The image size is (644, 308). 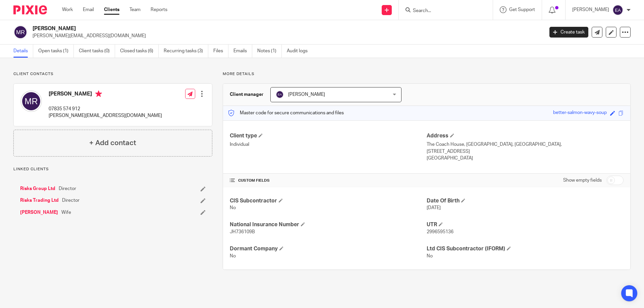 I want to click on p: More details, so click(x=427, y=74).